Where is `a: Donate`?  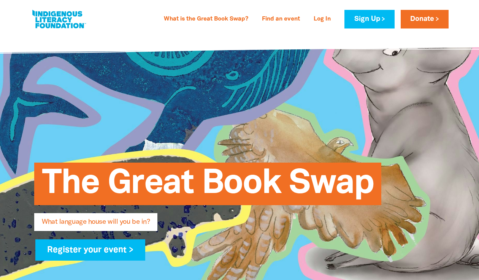
a: Donate is located at coordinates (425, 19).